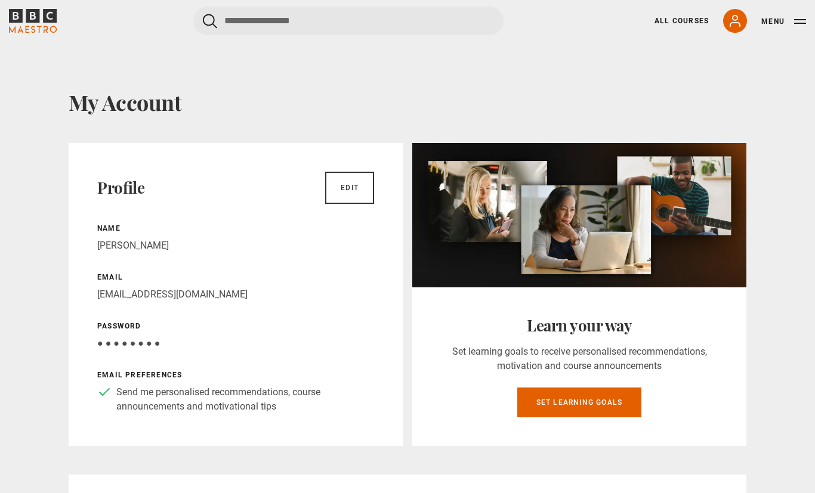  Describe the element at coordinates (236, 375) in the screenshot. I see `p: Email preferences` at that location.